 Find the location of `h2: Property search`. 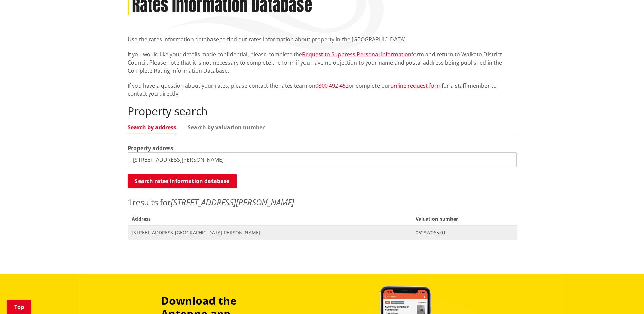

h2: Property search is located at coordinates (322, 111).